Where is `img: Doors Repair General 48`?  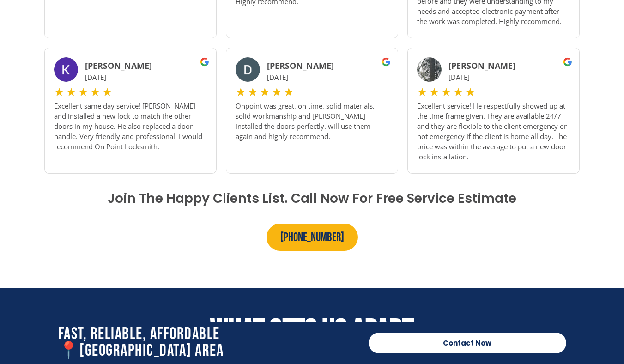
img: Doors Repair General 48 is located at coordinates (66, 69).